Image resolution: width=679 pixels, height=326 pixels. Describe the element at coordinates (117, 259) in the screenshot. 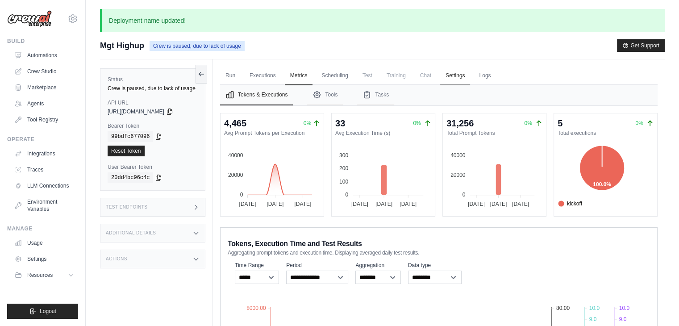

I see `h3: Actions` at that location.